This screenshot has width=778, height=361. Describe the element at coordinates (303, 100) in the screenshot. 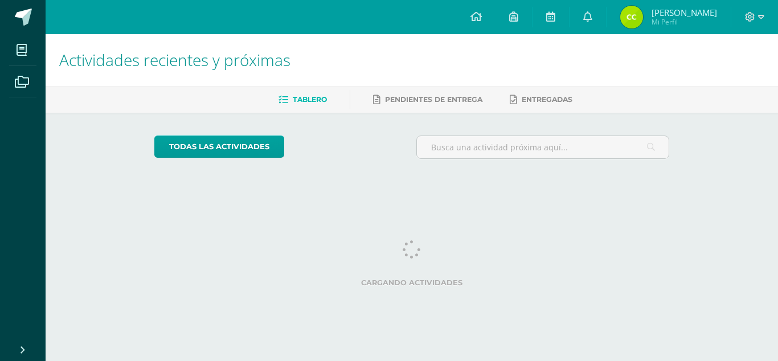

I see `a: Tablero` at that location.